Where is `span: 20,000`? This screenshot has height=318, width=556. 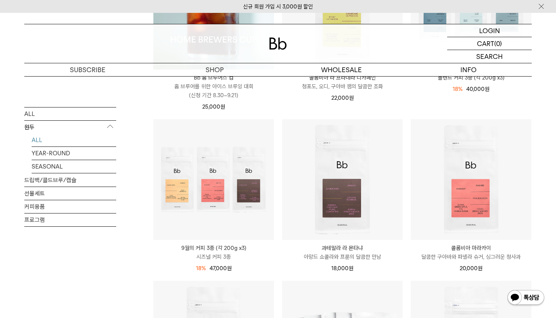 span: 20,000 is located at coordinates (471, 268).